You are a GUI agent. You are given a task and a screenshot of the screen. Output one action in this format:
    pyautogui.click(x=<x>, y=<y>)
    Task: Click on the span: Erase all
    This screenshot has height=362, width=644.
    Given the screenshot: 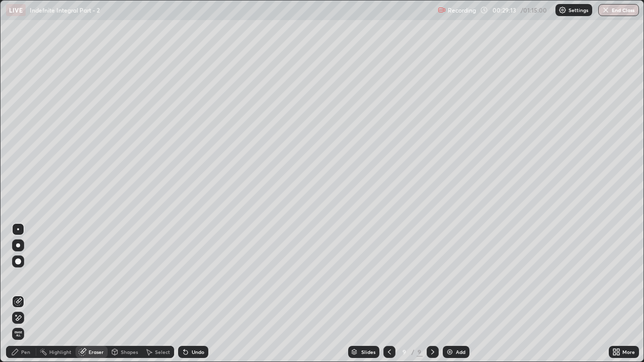 What is the action you would take?
    pyautogui.click(x=18, y=333)
    